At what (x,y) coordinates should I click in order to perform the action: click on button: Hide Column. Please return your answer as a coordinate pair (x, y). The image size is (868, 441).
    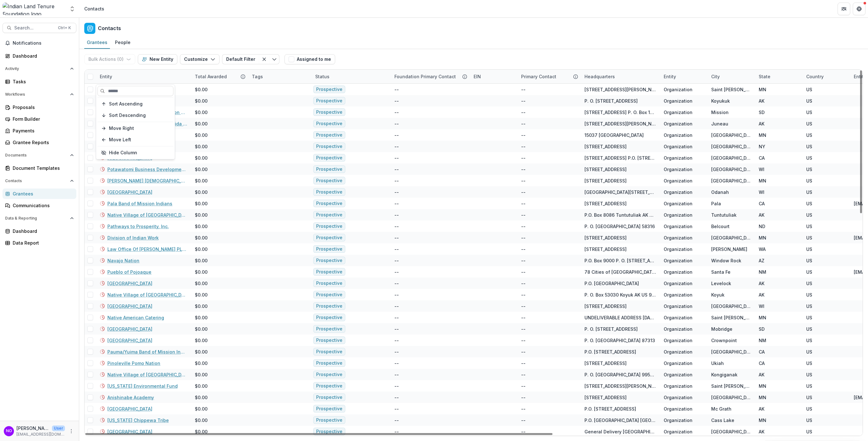
    Looking at the image, I should click on (136, 153).